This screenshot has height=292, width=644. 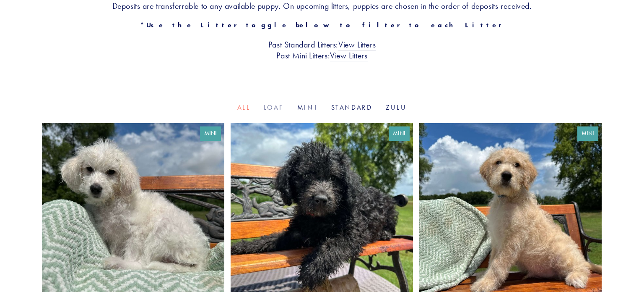 I want to click on strong: *Use the Litter toggle below to filter to each Litter, so click(x=322, y=25).